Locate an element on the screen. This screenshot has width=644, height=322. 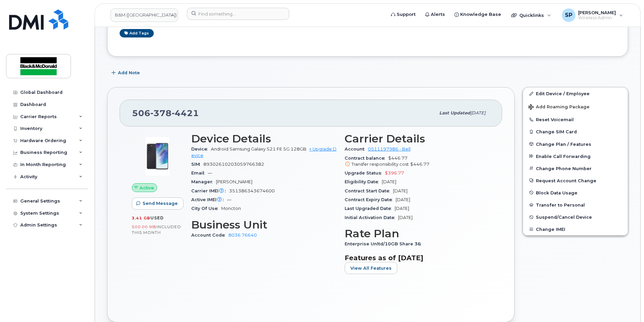
img: image20231002-3703462-abbrul.jpeg is located at coordinates (158, 156).